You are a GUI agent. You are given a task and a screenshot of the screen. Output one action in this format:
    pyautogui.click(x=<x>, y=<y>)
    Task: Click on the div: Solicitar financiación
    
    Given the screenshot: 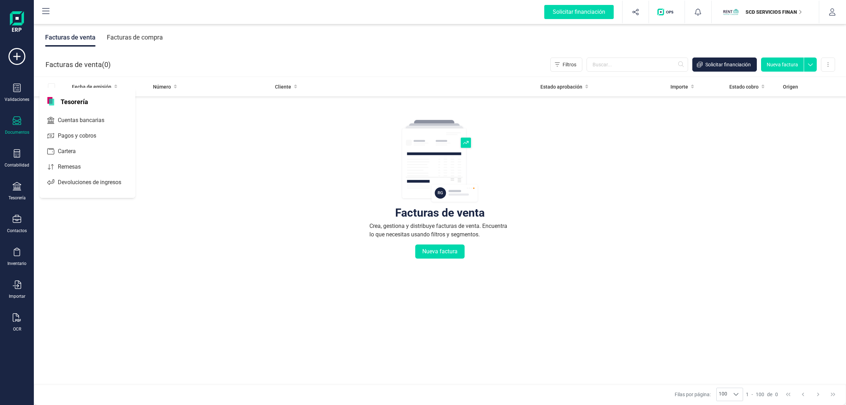 What is the action you would take?
    pyautogui.click(x=579, y=12)
    